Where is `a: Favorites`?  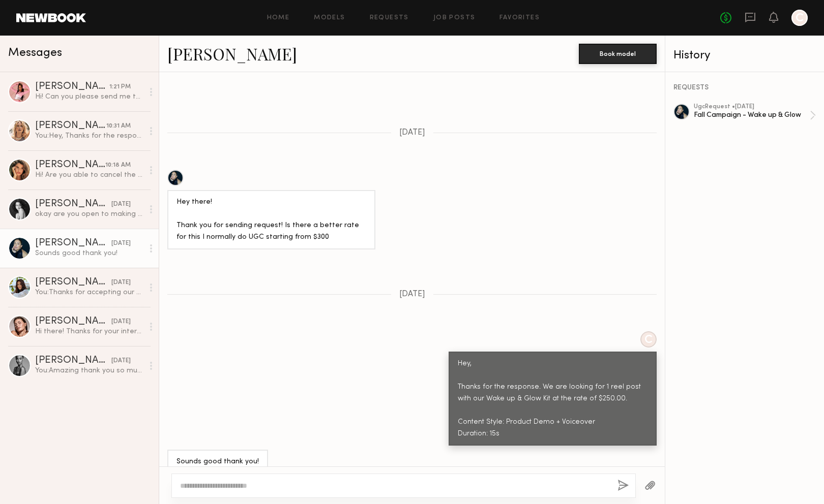 a: Favorites is located at coordinates (519, 18).